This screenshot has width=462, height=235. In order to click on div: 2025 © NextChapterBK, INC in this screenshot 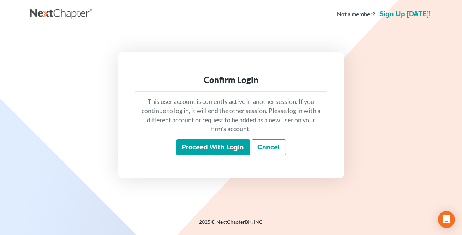, I will do `click(231, 224)`.